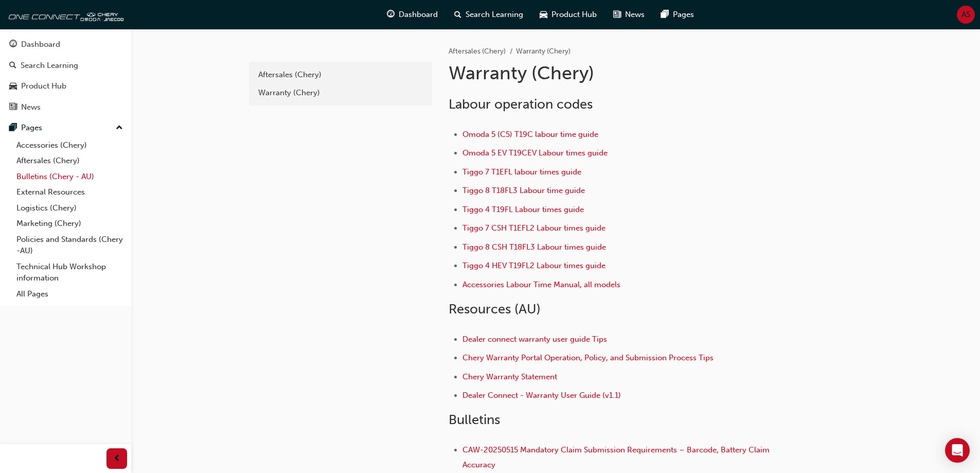 This screenshot has height=473, width=980. I want to click on a: Accessories Labour Time Manual, all models, so click(541, 284).